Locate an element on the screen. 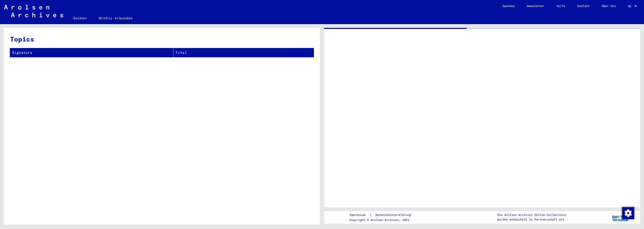 The height and width of the screenshot is (229, 644). h3: Topics is located at coordinates (162, 39).